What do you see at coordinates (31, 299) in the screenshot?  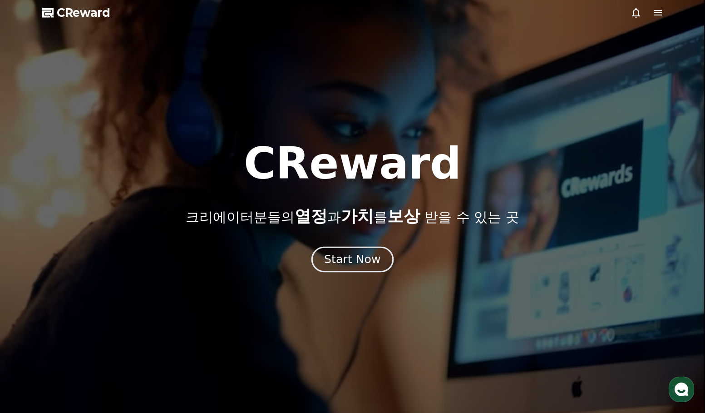 I see `a: 홈` at bounding box center [31, 299].